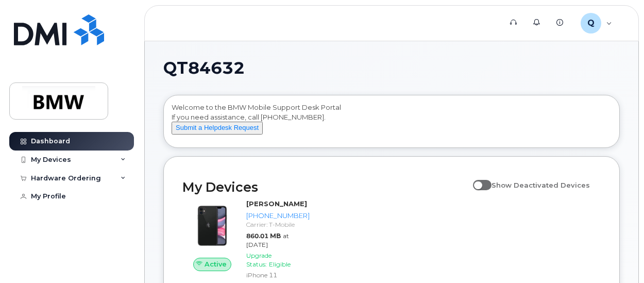 The width and height of the screenshot is (644, 283). I want to click on img: iPhone_11.jpg, so click(212, 226).